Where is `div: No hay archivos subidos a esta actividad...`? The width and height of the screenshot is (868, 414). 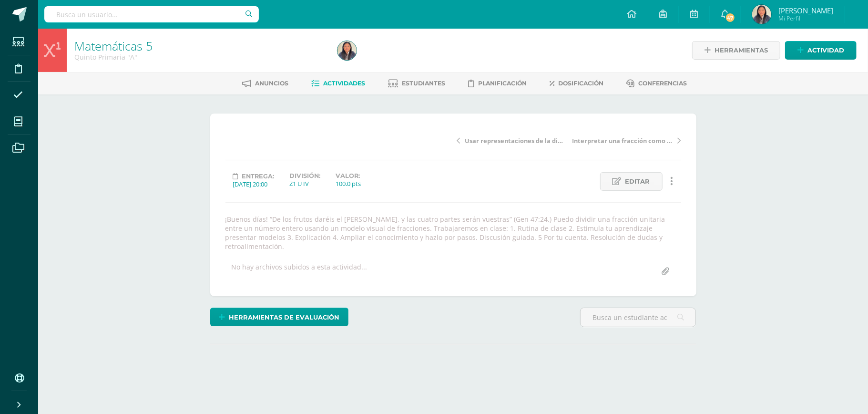 div: No hay archivos subidos a esta actividad... is located at coordinates (299, 271).